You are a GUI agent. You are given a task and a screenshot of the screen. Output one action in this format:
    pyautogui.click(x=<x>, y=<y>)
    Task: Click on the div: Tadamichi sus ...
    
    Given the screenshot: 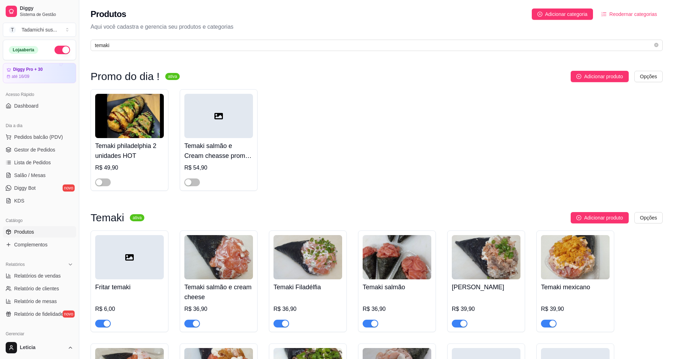 What is the action you would take?
    pyautogui.click(x=39, y=30)
    